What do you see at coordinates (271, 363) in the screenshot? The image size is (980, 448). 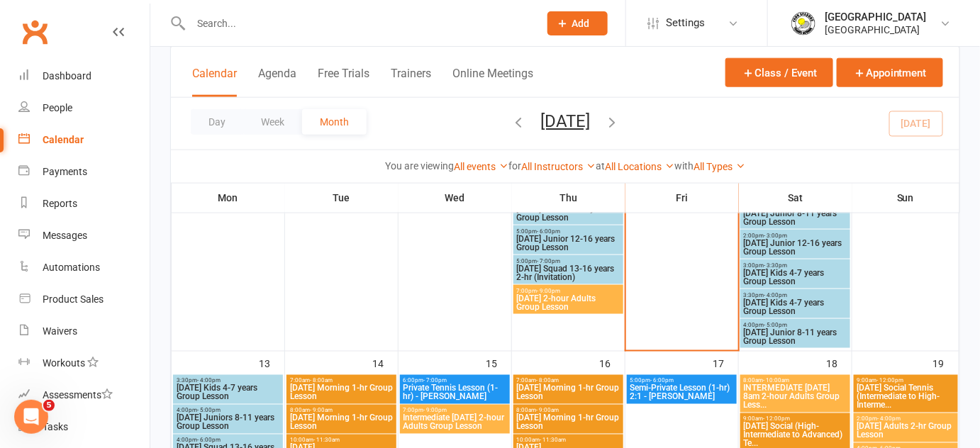 I see `div: 13` at bounding box center [271, 363].